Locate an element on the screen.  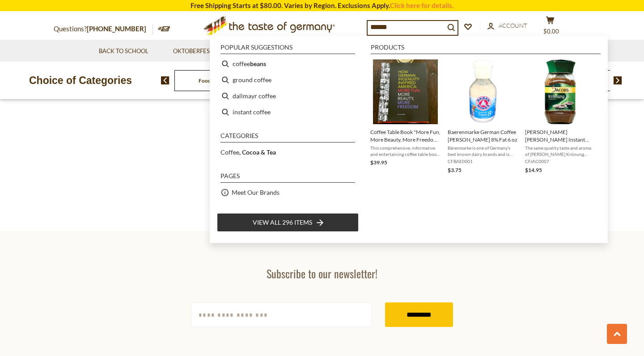
span: $39.95 is located at coordinates (379, 162).